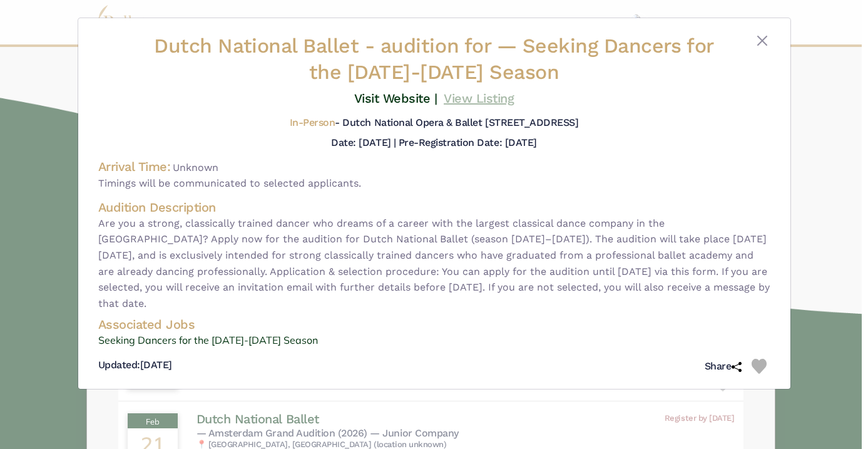  What do you see at coordinates (195, 167) in the screenshot?
I see `span: Unknown` at bounding box center [195, 167].